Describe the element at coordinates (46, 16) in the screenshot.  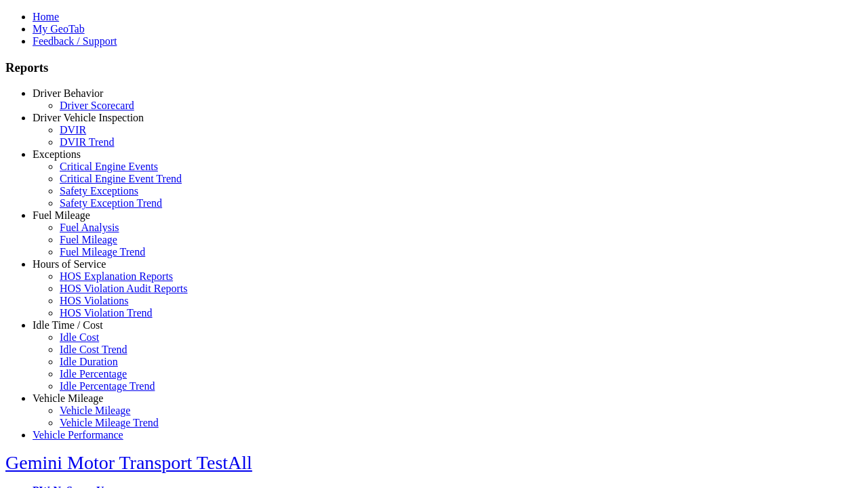
I see `a: Home` at that location.